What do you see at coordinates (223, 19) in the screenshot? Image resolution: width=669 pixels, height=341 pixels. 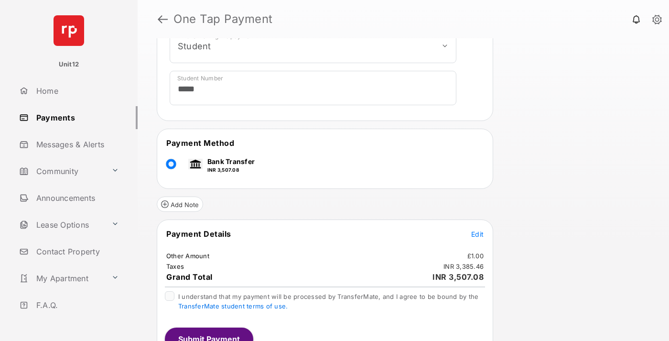 I see `strong: One Tap Payment` at bounding box center [223, 19].